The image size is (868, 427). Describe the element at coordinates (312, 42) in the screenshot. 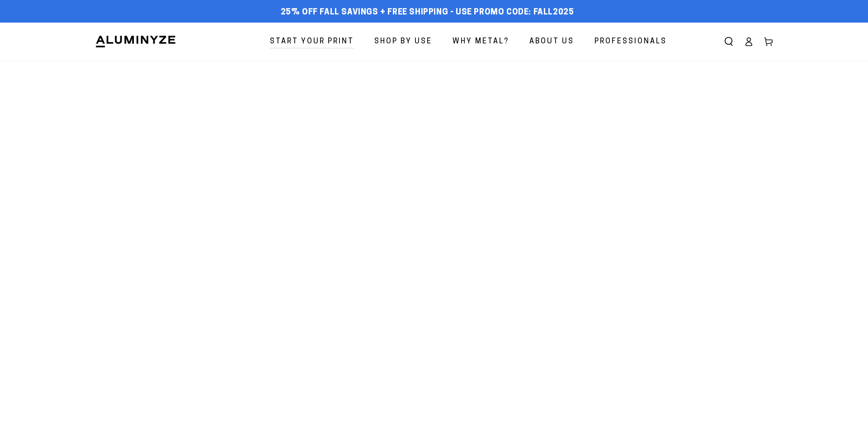

I see `span: Start Your Print` at that location.